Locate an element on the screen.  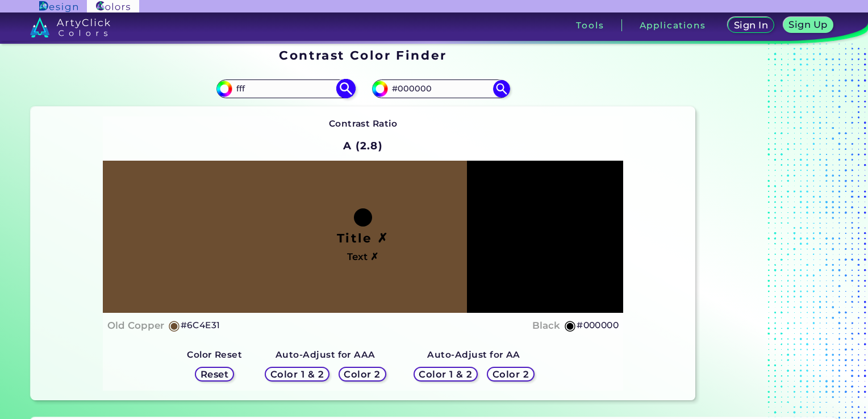
h4: Old Copper is located at coordinates (136, 326).